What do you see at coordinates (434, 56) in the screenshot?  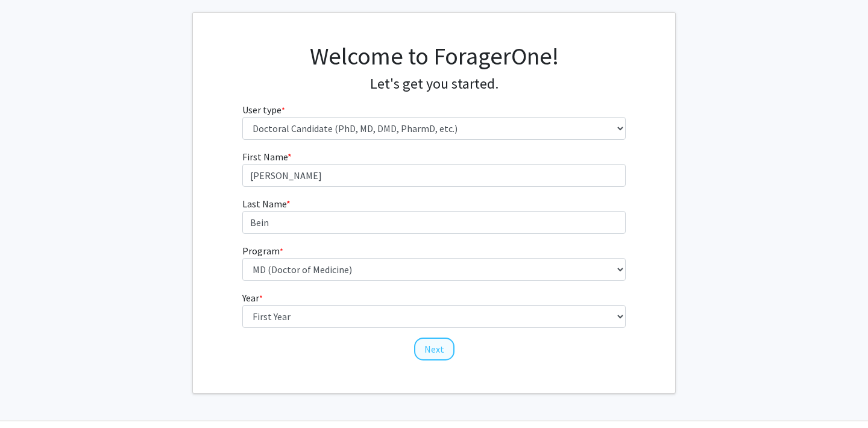 I see `h1: Welcome to ForagerOne!` at bounding box center [434, 56].